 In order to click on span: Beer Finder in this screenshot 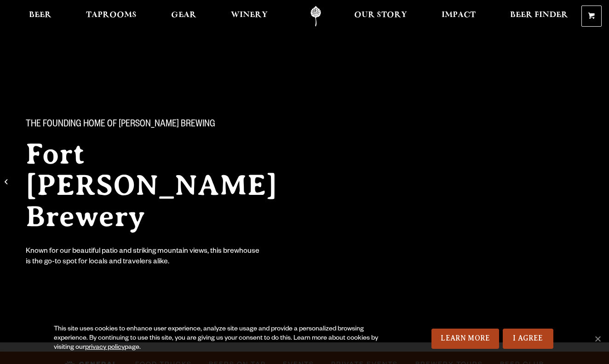, I will do `click(539, 15)`.